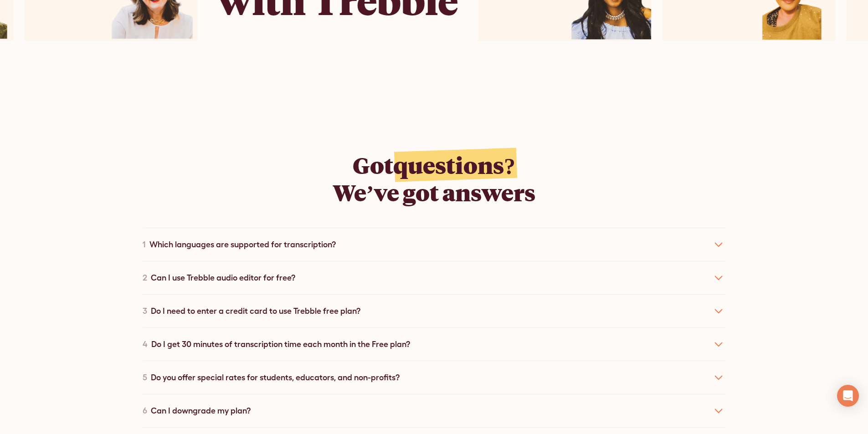 The image size is (868, 434). I want to click on div: Do I get 30 minutes of transcription time each month in the Free plan?, so click(281, 343).